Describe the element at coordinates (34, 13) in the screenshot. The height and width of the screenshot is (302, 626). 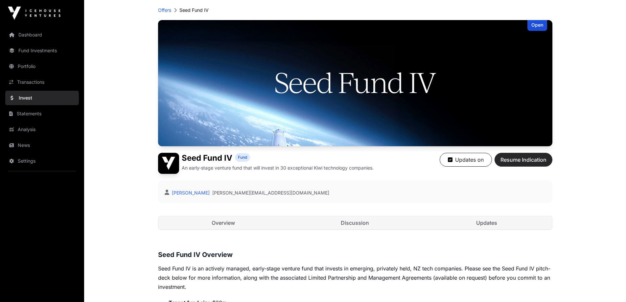
I see `img: Icehouse Ventures Logo` at that location.